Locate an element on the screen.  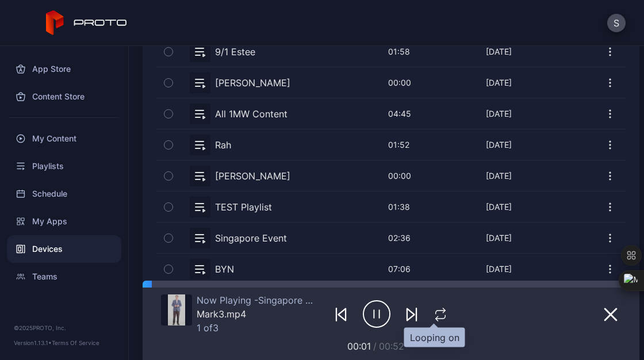
div: 1 of 3 is located at coordinates (255, 328).